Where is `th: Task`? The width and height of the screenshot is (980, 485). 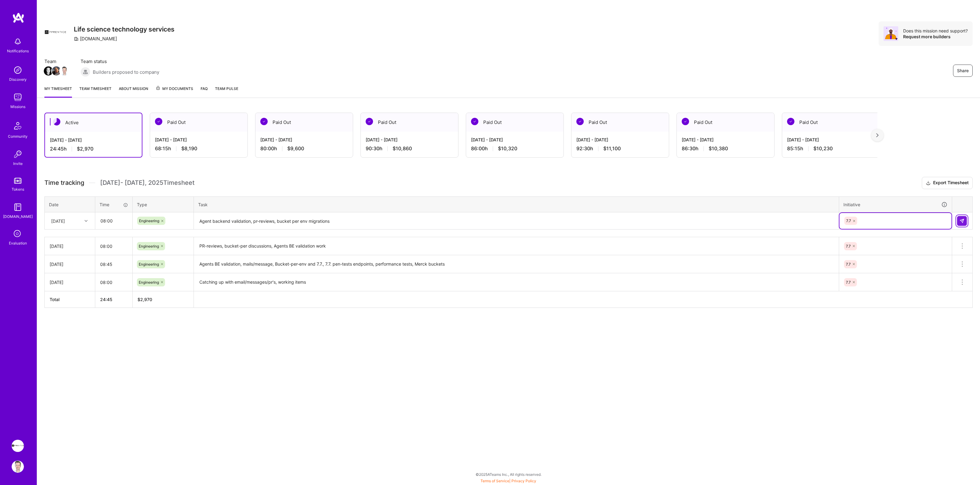
th: Task is located at coordinates (516, 205).